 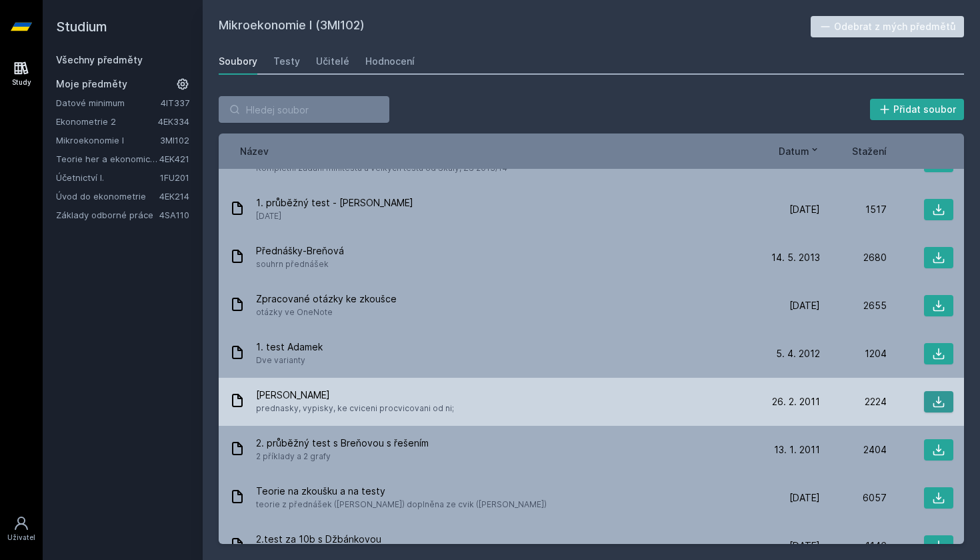 What do you see at coordinates (107, 215) in the screenshot?
I see `a: Základy odborné práce` at bounding box center [107, 215].